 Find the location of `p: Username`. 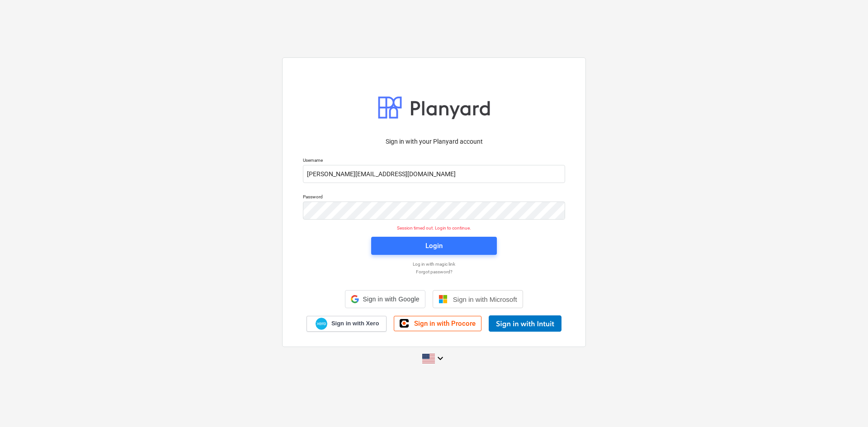

p: Username is located at coordinates (434, 161).